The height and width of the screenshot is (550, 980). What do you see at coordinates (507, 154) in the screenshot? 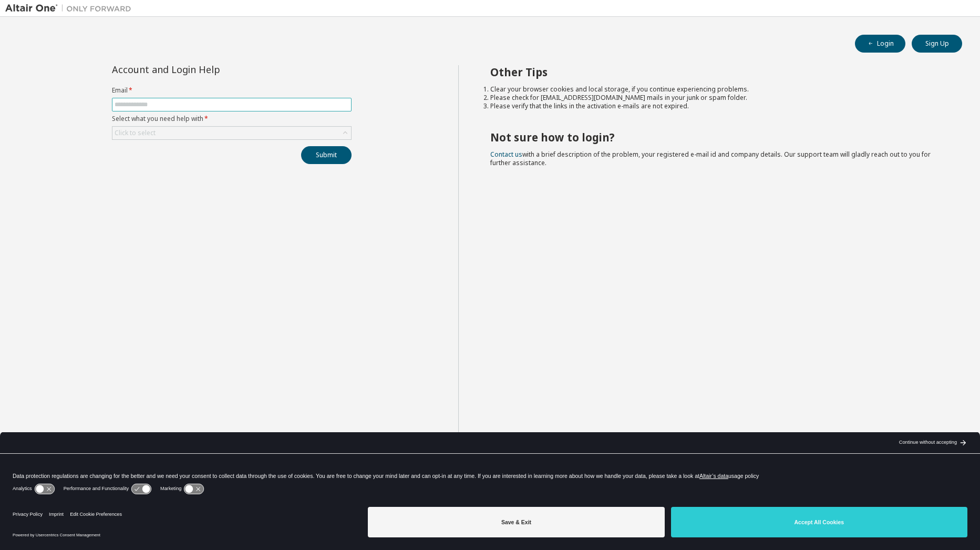
I see `a: Contact us` at bounding box center [507, 154].